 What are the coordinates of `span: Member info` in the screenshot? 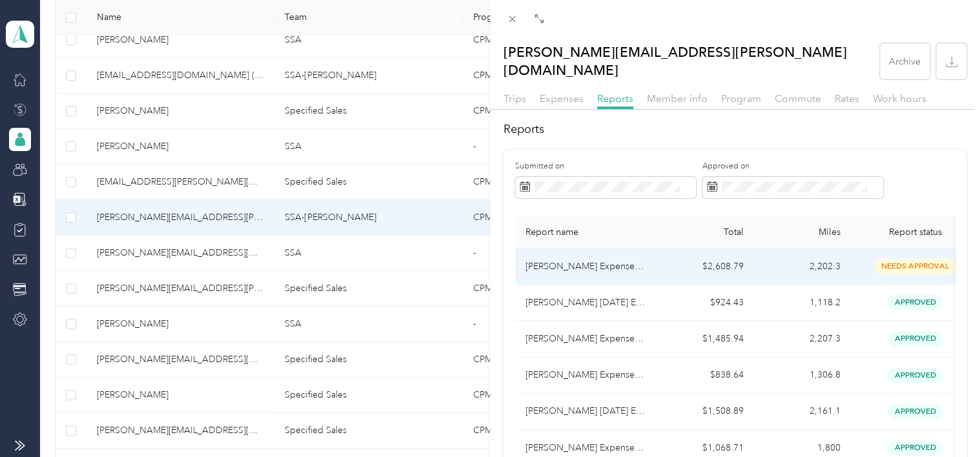 It's located at (677, 98).